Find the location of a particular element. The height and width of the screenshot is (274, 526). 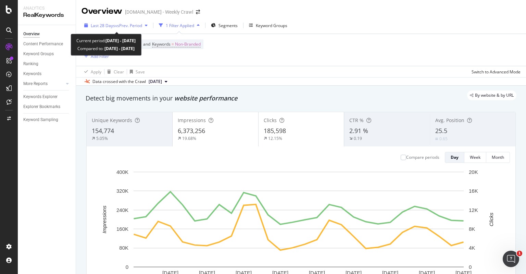

text: 12K is located at coordinates (473, 210).